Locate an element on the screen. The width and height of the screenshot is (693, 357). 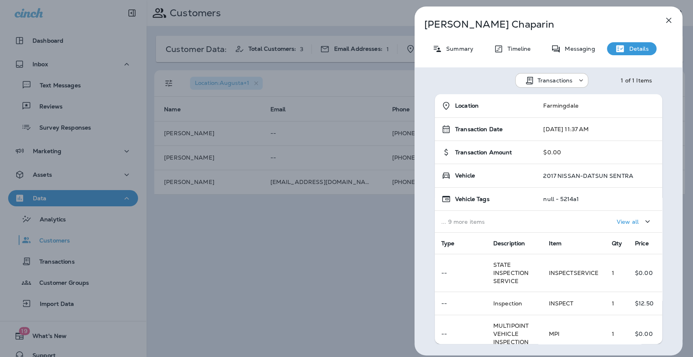
span: Item is located at coordinates (555, 243).